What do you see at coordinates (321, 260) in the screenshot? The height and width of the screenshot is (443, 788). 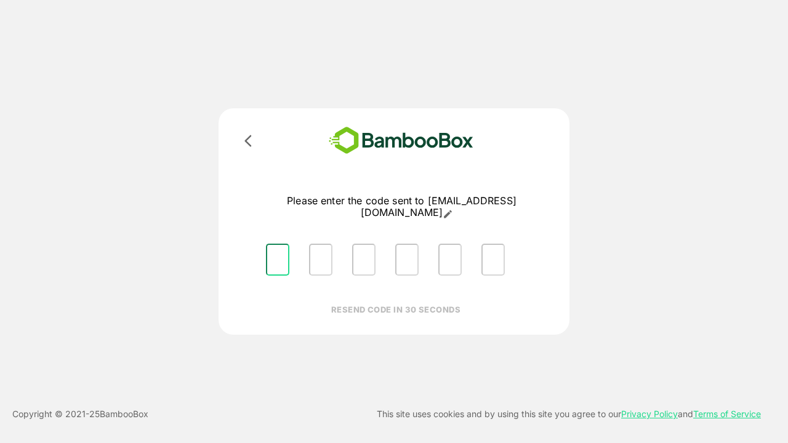 I see `input: Please enter OTP character 2` at bounding box center [321, 260].